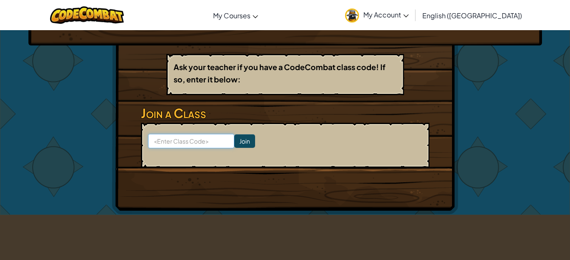 This screenshot has height=260, width=570. Describe the element at coordinates (235, 15) in the screenshot. I see `a: My Courses` at that location.